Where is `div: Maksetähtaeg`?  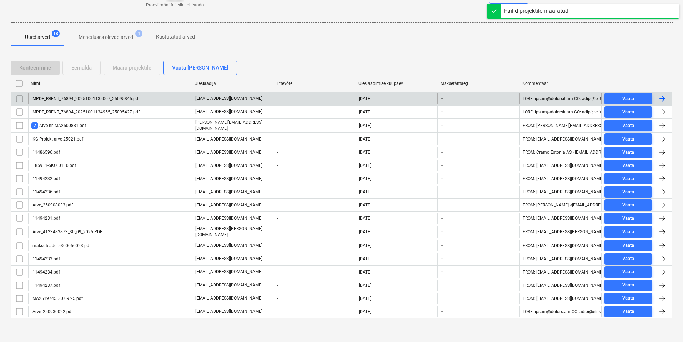
div: Maksetähtaeg is located at coordinates (479, 84).